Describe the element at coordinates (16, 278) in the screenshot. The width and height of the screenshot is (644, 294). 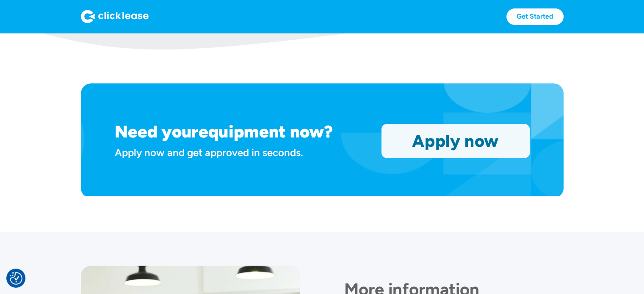
I see `img: Revisit consent button` at that location.